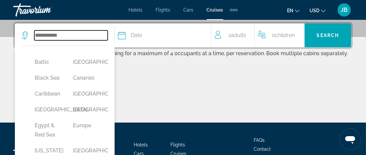 This screenshot has width=366, height=155. Describe the element at coordinates (285, 35) in the screenshot. I see `span: Children` at that location.